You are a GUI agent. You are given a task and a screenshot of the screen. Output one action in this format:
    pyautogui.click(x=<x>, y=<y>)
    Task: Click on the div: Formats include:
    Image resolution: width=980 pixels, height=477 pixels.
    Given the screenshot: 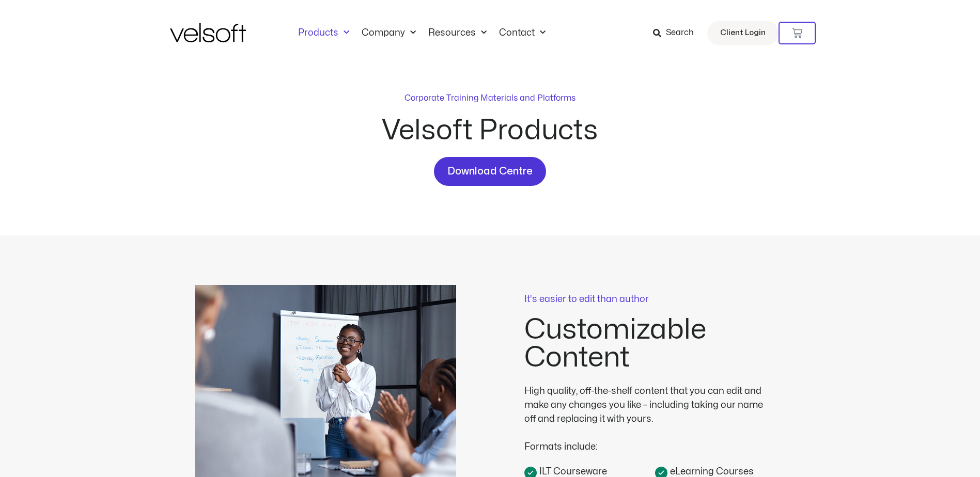 What is the action you would take?
    pyautogui.click(x=648, y=439)
    